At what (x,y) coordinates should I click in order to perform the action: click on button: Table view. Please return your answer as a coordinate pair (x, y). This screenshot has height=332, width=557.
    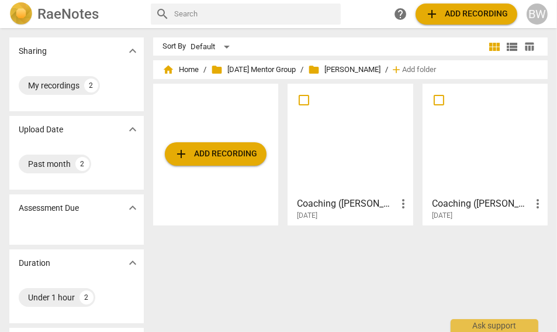
    Looking at the image, I should click on (530, 47).